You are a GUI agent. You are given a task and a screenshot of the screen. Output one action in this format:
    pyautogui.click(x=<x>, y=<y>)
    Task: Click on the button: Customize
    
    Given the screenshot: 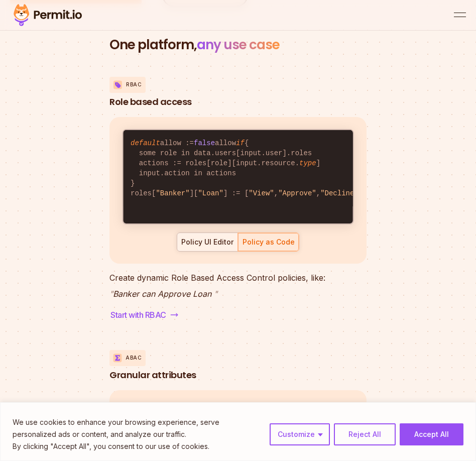 What is the action you would take?
    pyautogui.click(x=300, y=434)
    